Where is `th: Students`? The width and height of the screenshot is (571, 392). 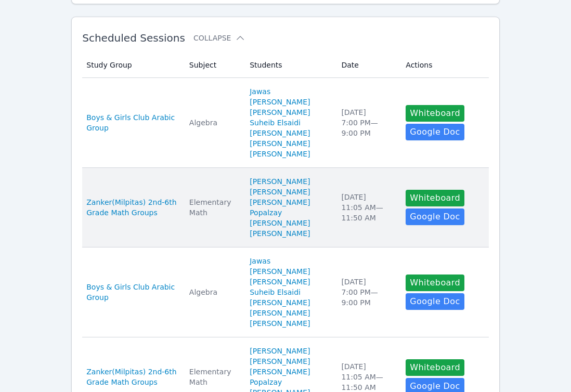
th: Students is located at coordinates (289, 65).